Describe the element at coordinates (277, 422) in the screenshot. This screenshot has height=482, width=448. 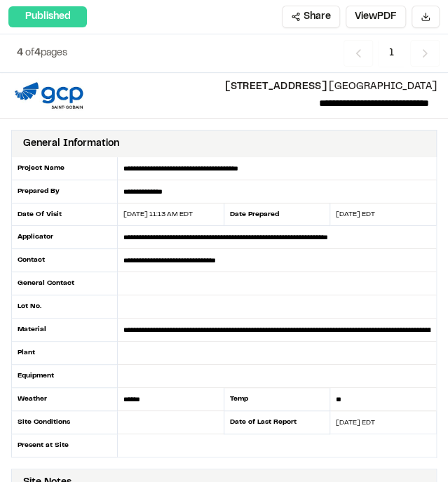
I see `div: Date of Last Report` at that location.